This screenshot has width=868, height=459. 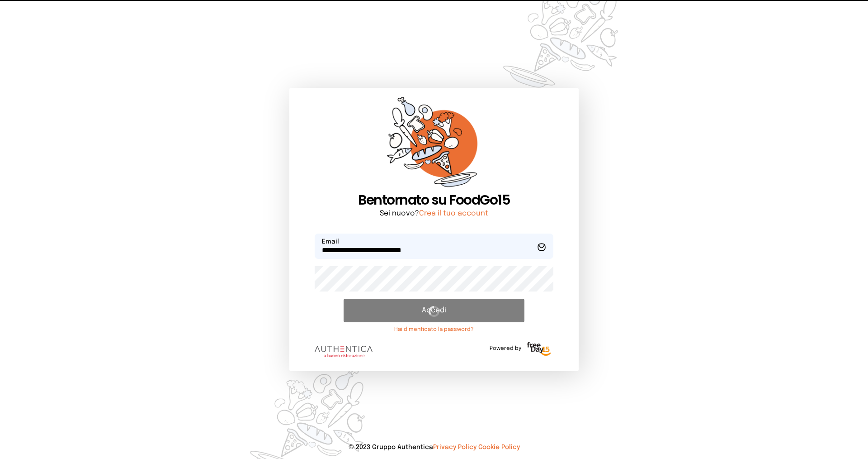 What do you see at coordinates (434, 447) in the screenshot?
I see `p: © 2023 Gruppo Authentica` at bounding box center [434, 447].